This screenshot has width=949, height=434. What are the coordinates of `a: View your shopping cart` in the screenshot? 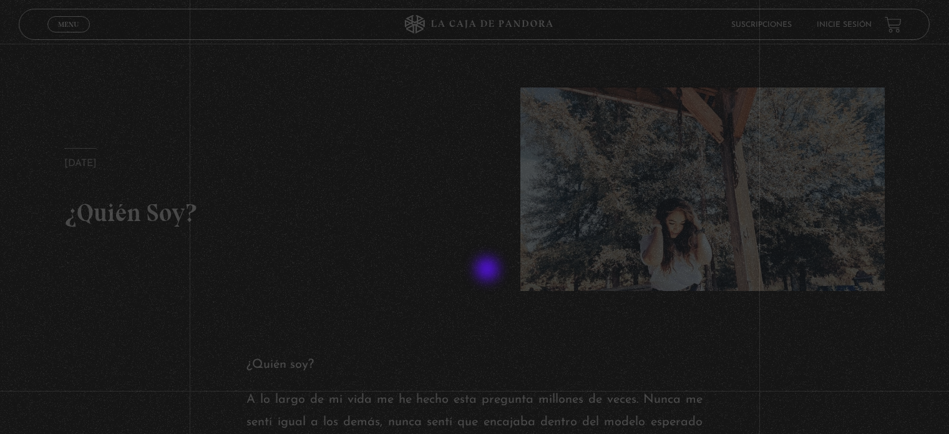 It's located at (893, 24).